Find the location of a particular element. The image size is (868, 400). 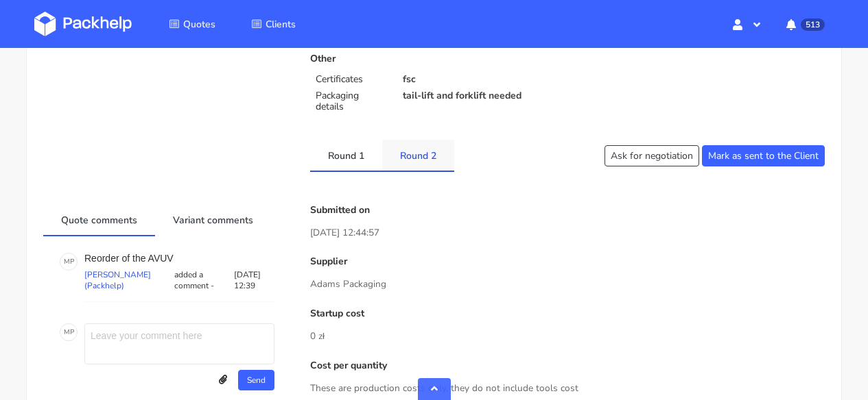

a: Variant comments is located at coordinates (213, 220).